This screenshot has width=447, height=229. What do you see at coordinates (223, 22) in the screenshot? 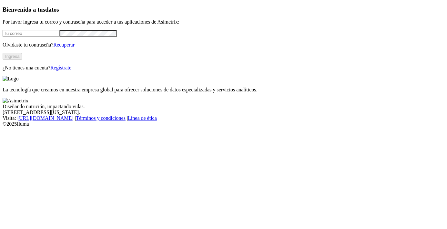
I see `p: Por favor ingresa tu correo y contraseña para acceder a tus aplicaciones de Asimetrix:` at bounding box center [223, 22].